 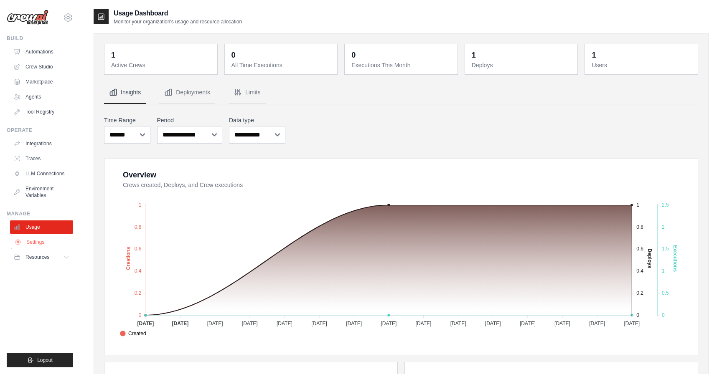 I want to click on label: Data type, so click(x=257, y=120).